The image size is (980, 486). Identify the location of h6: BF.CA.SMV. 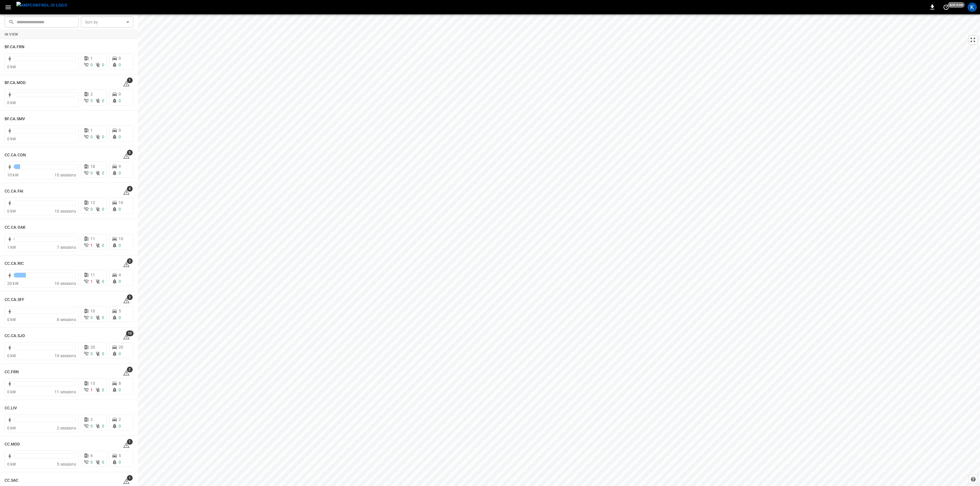
(15, 119).